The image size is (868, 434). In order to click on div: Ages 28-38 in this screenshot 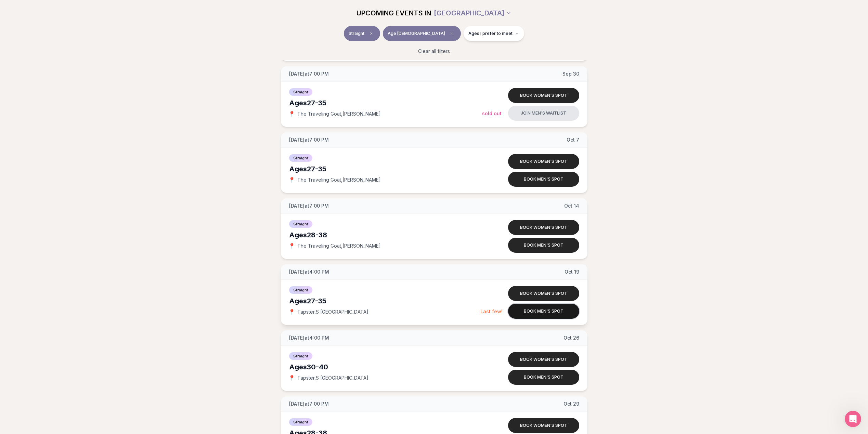, I will do `click(385, 235)`.